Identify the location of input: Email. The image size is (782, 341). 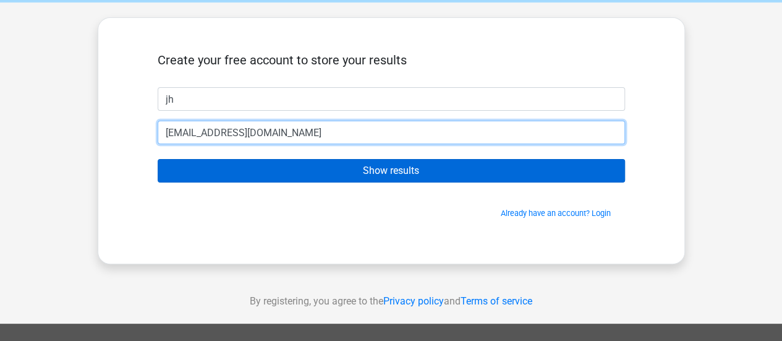
(391, 132).